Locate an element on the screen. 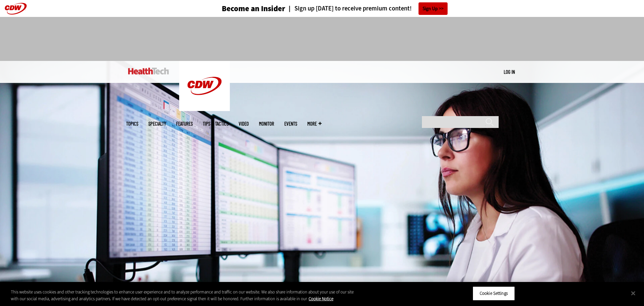 The width and height of the screenshot is (644, 306). span: Topics is located at coordinates (132, 124).